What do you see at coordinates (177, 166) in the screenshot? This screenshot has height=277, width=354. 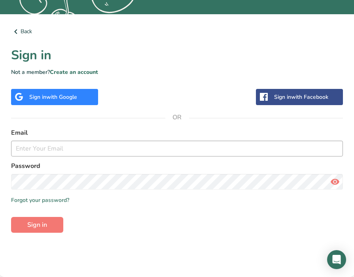 I see `label: Password` at bounding box center [177, 166].